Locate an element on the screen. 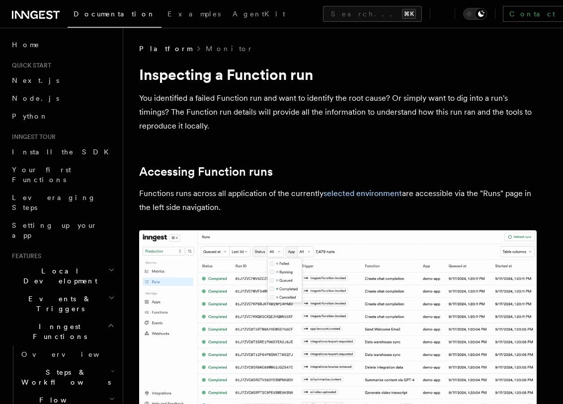 Image resolution: width=563 pixels, height=404 pixels. a: Next.js is located at coordinates (62, 80).